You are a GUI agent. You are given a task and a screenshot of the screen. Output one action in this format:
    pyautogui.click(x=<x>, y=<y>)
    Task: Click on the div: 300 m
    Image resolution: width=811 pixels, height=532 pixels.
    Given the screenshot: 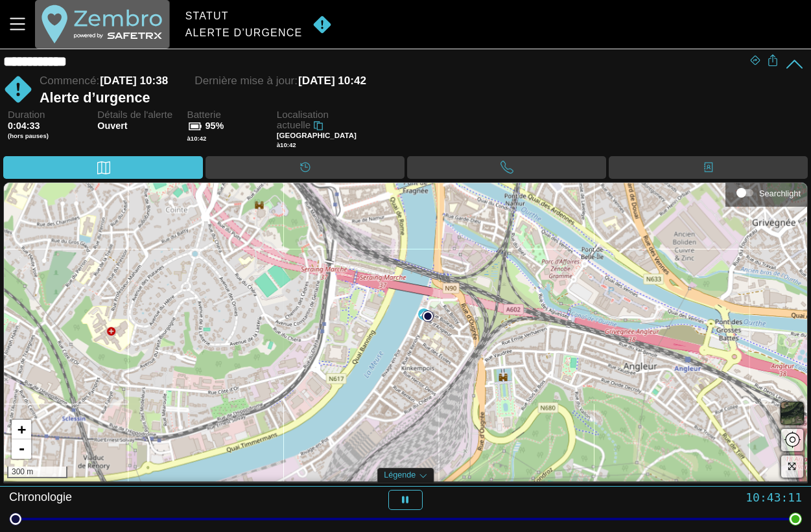 What is the action you would take?
    pyautogui.click(x=37, y=472)
    